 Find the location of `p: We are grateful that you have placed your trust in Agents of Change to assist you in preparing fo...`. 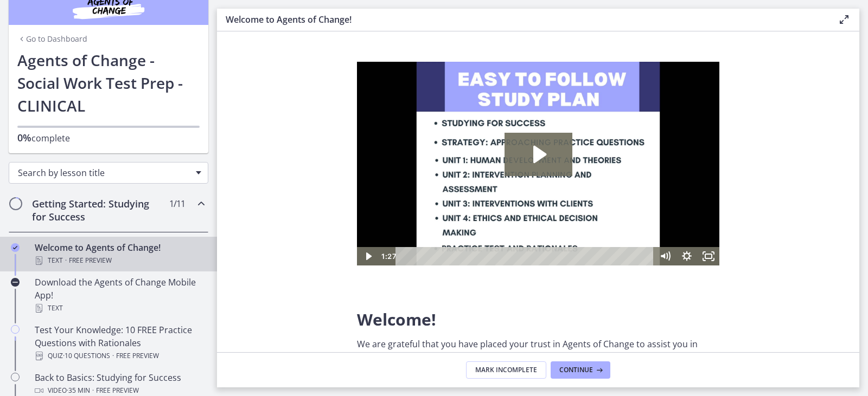

p: We are grateful that you have placed your trust in Agents of Change to assist you in preparing fo... is located at coordinates (538, 357).